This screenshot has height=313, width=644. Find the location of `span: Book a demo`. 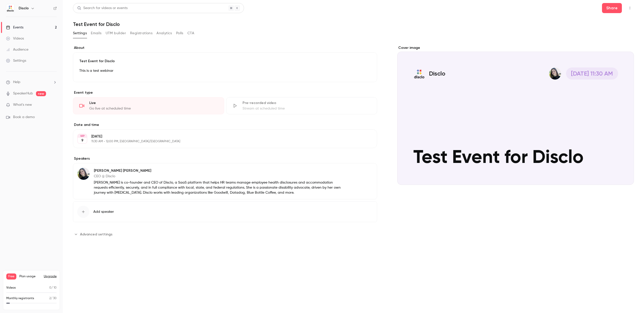

span: Book a demo is located at coordinates (24, 117).